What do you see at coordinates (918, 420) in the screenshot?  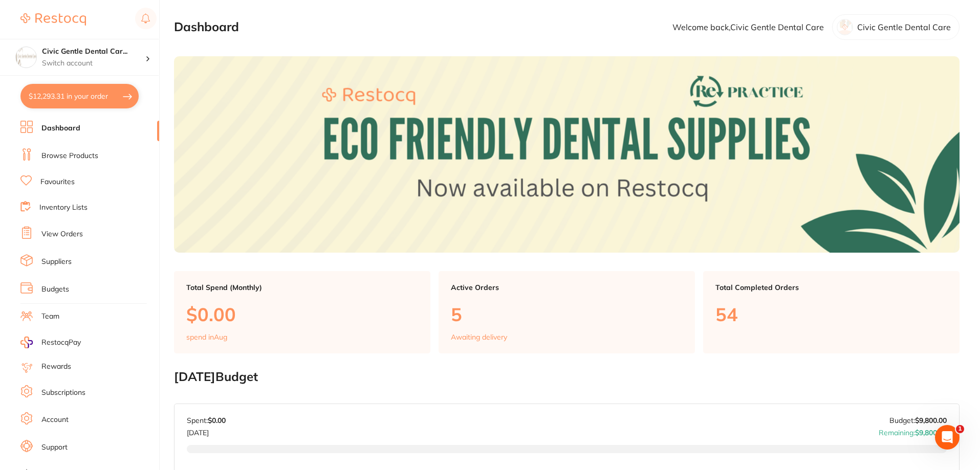 I see `p: Budget:` at bounding box center [918, 420].